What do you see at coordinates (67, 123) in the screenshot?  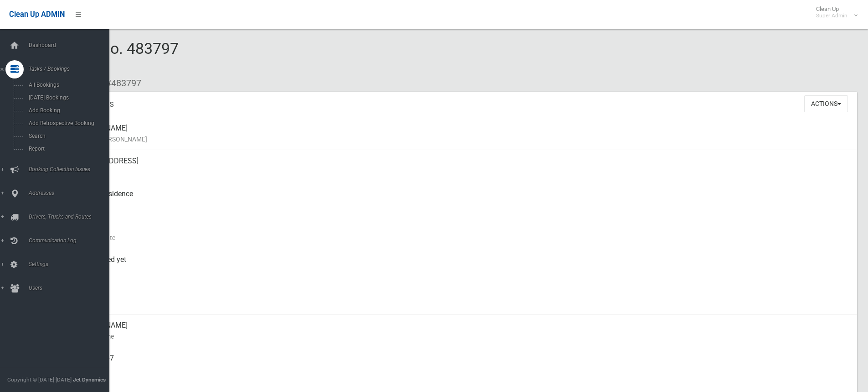 I see `span: Add Retrospective Booking` at bounding box center [67, 123].